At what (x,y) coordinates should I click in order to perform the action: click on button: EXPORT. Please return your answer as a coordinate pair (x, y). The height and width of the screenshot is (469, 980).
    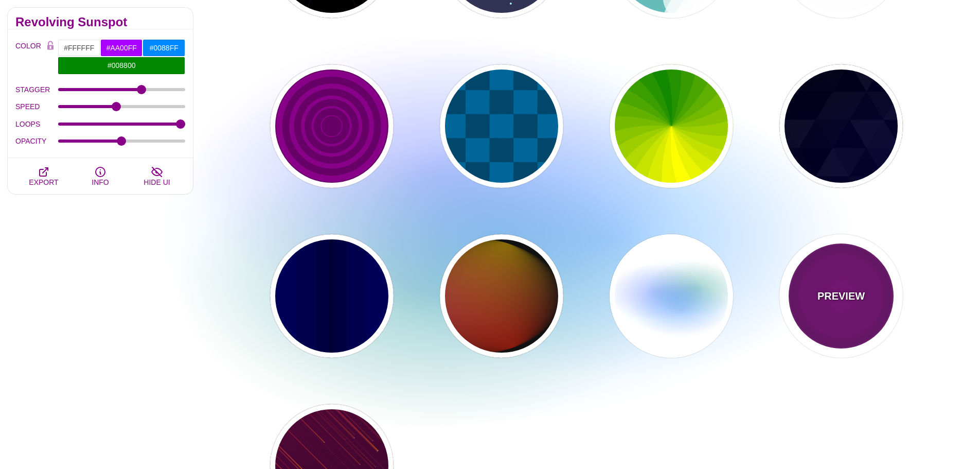
    Looking at the image, I should click on (44, 176).